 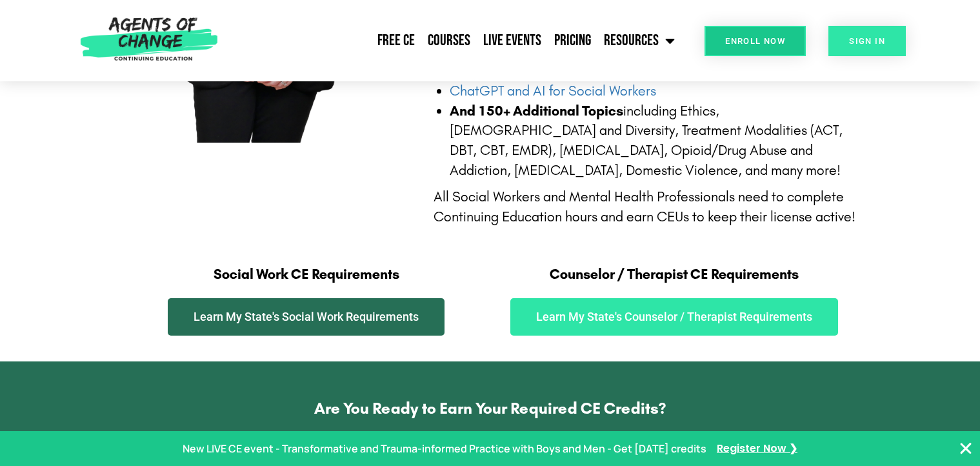 What do you see at coordinates (307, 274) in the screenshot?
I see `span: Social Work CE Requirements` at bounding box center [307, 274].